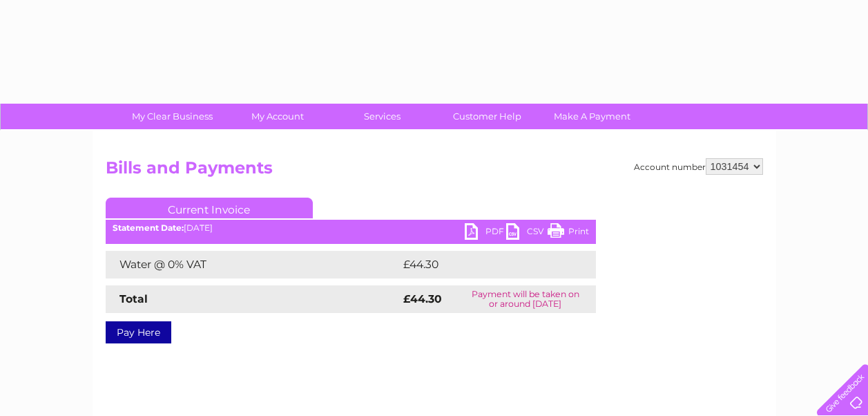 The width and height of the screenshot is (868, 416). I want to click on td: £44.30, so click(484, 265).